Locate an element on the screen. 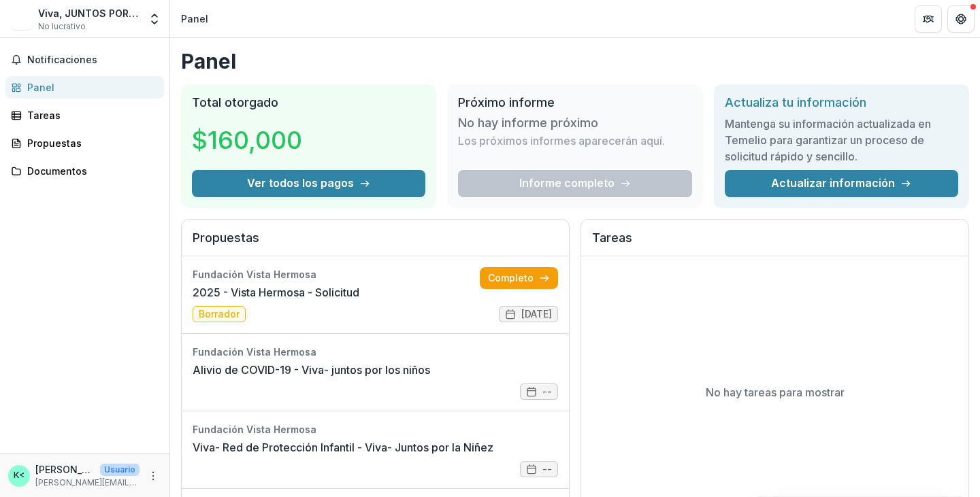  font: K< is located at coordinates (19, 475).